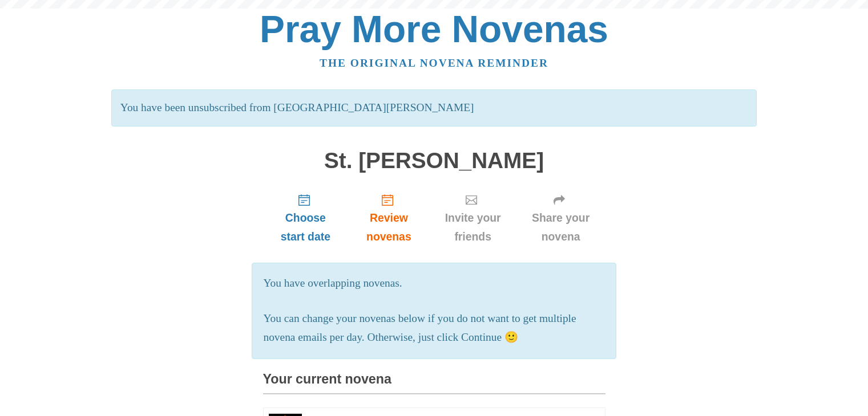 This screenshot has height=416, width=868. I want to click on a: Review novenas, so click(388, 218).